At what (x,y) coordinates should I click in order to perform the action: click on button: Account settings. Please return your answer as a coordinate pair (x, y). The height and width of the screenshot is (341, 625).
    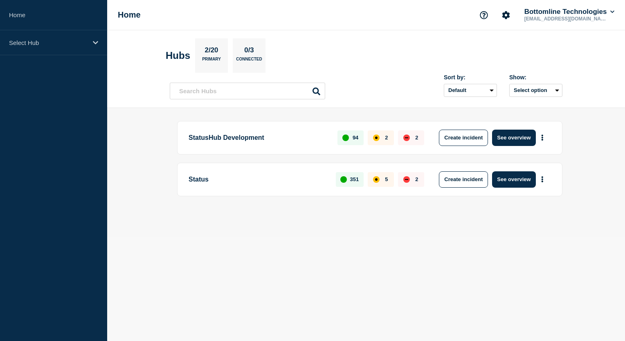
    Looking at the image, I should click on (506, 15).